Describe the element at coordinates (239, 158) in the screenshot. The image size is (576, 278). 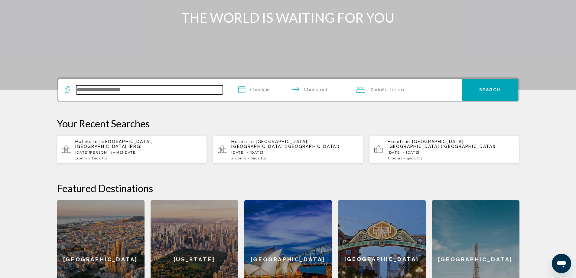
I see `span: 3` at that location.